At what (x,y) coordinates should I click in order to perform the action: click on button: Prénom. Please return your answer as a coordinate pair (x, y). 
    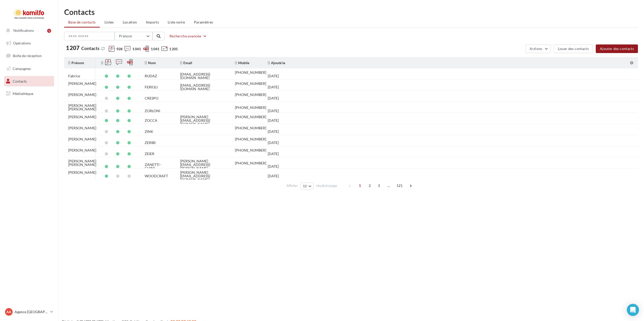
    Looking at the image, I should click on (134, 36).